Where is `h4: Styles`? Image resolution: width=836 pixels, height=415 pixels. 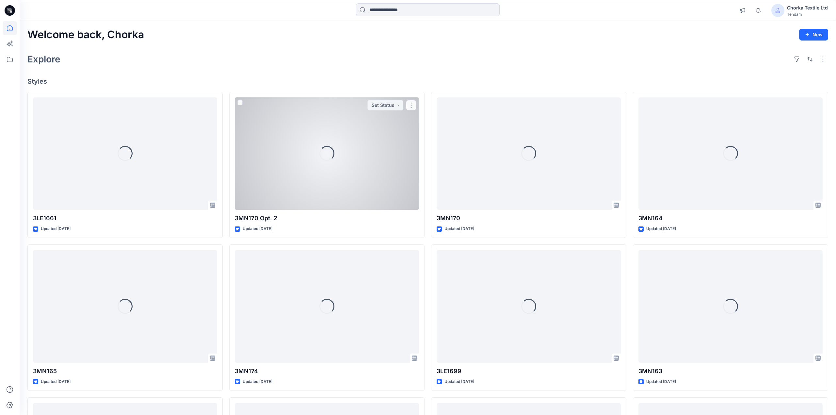
h4: Styles is located at coordinates (428, 81).